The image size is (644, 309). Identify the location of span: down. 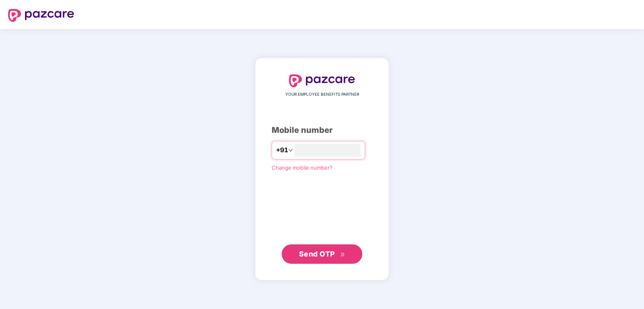
(291, 150).